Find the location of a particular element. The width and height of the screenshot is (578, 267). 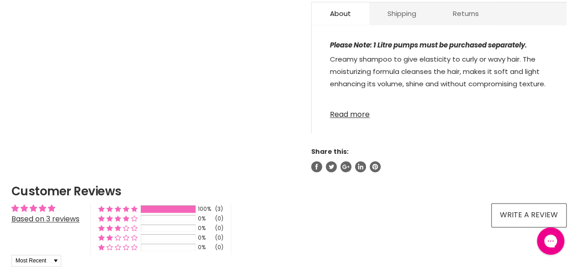

a: Shipping is located at coordinates (401, 13).